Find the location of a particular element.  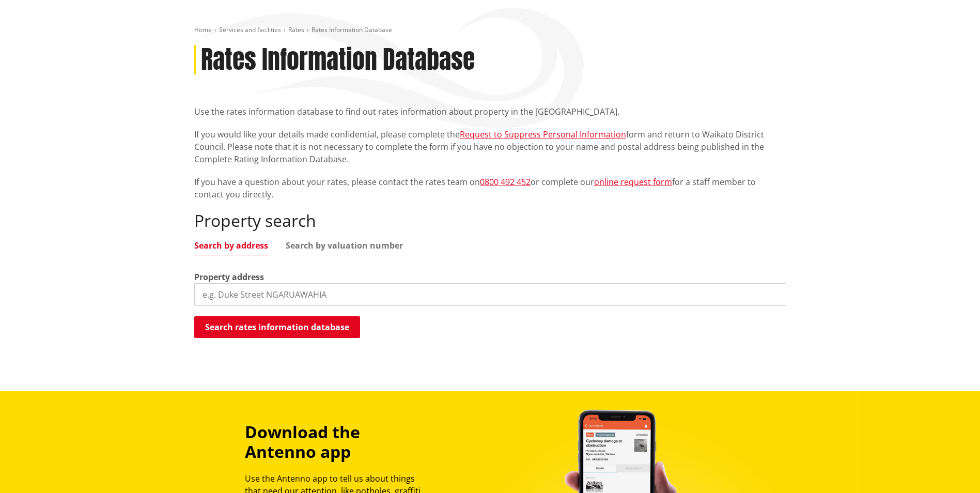

p: If you would like your details made confidential, please complete the form and return to Waikato ... is located at coordinates (490, 147).